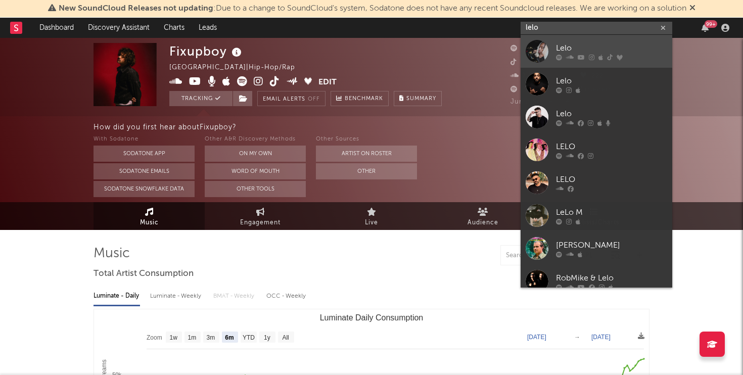  Describe the element at coordinates (612, 278) in the screenshot. I see `div: RobMike & Lelo` at that location.